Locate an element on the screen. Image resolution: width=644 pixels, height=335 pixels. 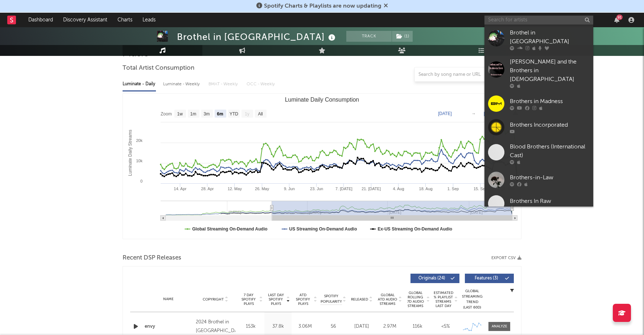
span: ATD Spotify Plays is located at coordinates (303, 300).